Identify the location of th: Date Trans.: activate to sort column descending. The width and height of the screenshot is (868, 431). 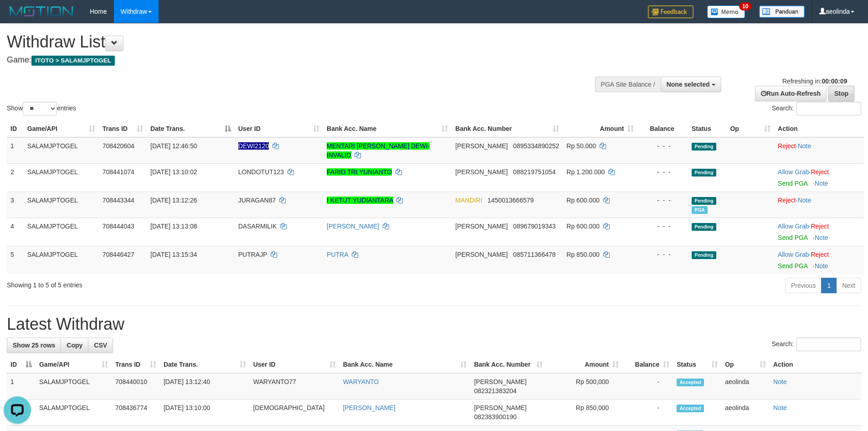
(190, 128).